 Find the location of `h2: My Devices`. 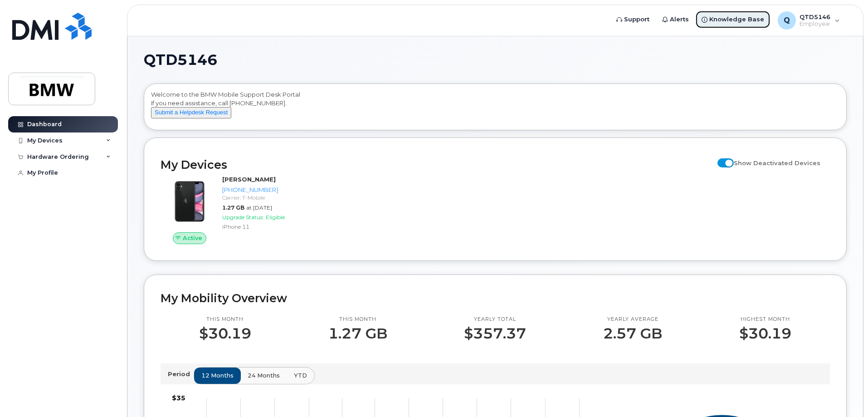

h2: My Devices is located at coordinates (437, 165).